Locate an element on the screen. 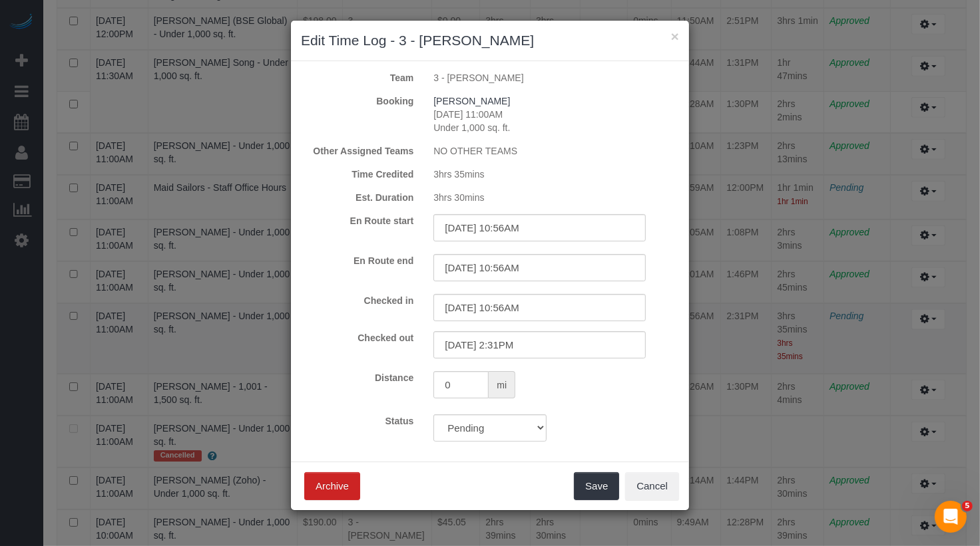  label: Checked in is located at coordinates (357, 301).